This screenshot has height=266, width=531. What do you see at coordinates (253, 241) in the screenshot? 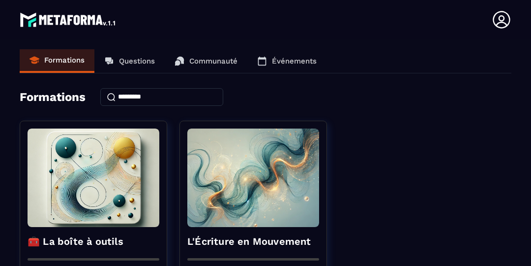
I see `h4: L'Écriture en Mouvement` at bounding box center [253, 241].